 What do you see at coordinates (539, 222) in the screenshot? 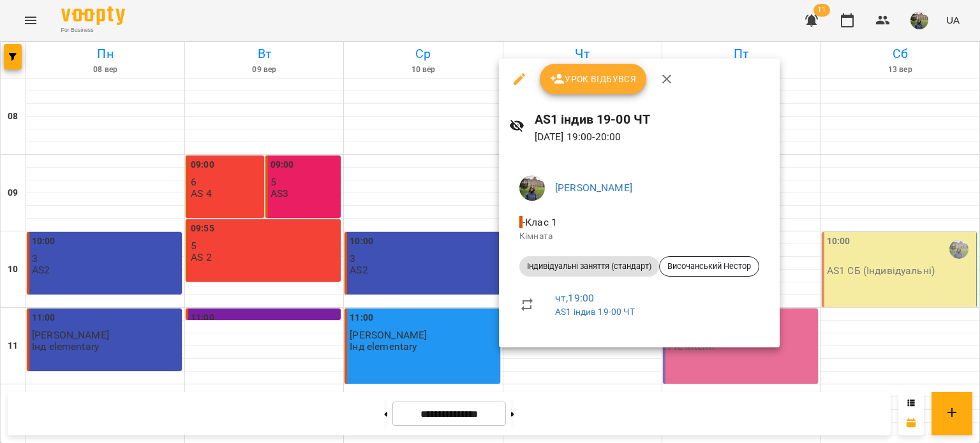
I see `span: - Клас 1` at bounding box center [539, 222].